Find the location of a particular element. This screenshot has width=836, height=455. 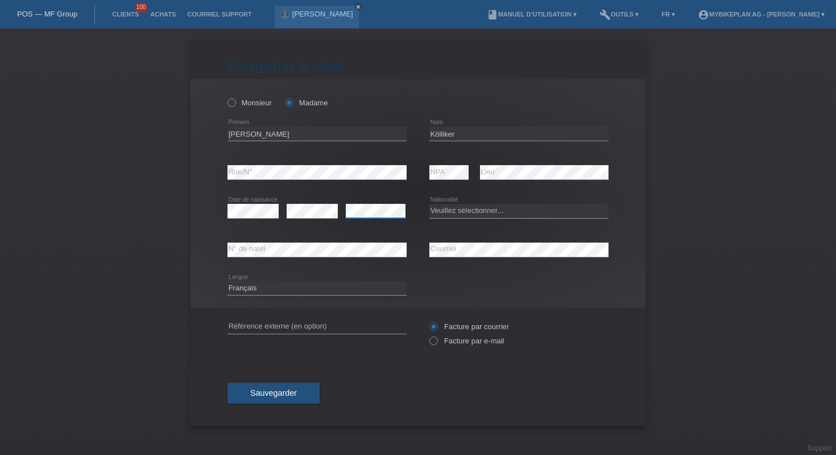

i: close is located at coordinates (358, 7).